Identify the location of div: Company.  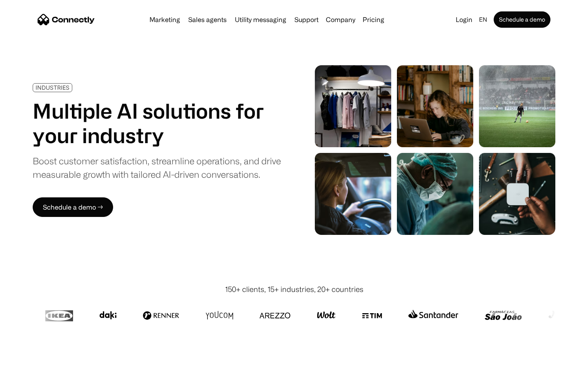
(340, 20).